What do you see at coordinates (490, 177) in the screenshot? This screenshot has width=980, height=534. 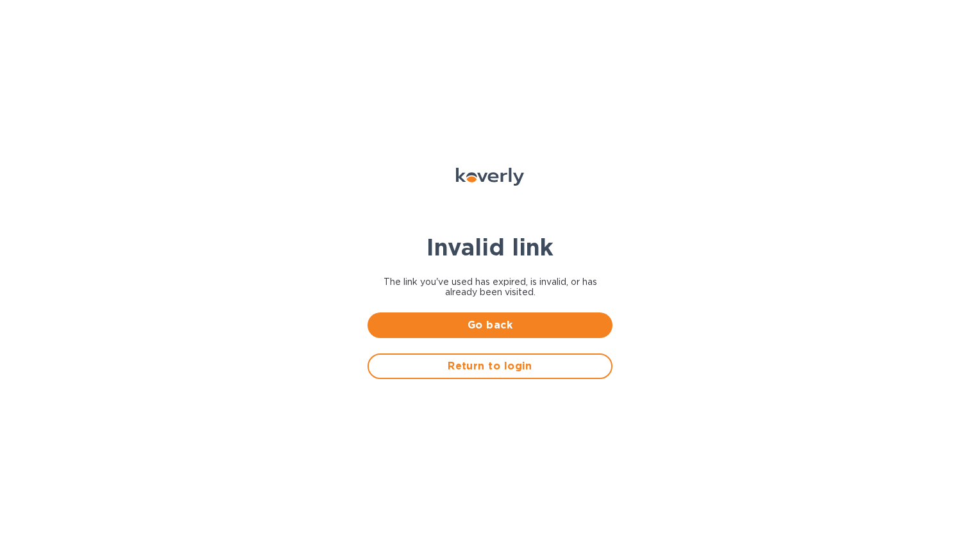 I see `img: Koverly` at bounding box center [490, 177].